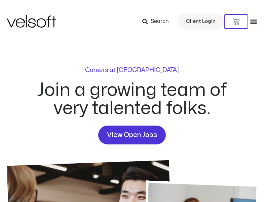 Image resolution: width=264 pixels, height=202 pixels. Describe the element at coordinates (201, 21) in the screenshot. I see `a: Client Login` at that location.